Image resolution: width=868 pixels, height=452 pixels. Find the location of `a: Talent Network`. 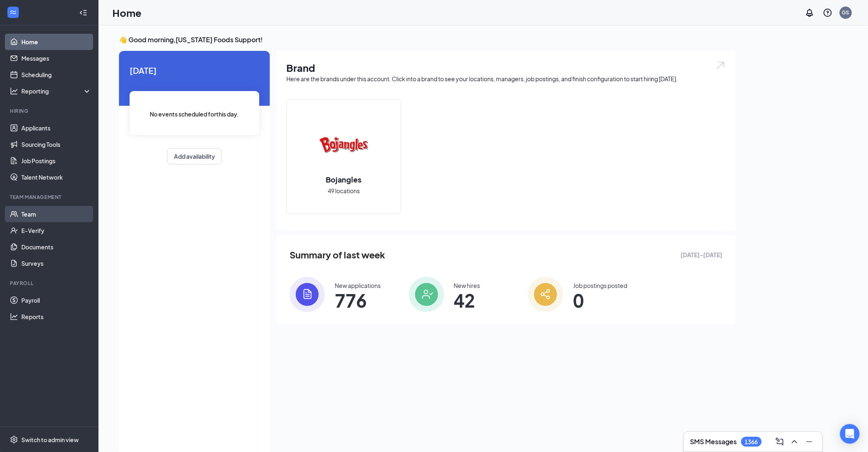

a: Talent Network is located at coordinates (56, 177).